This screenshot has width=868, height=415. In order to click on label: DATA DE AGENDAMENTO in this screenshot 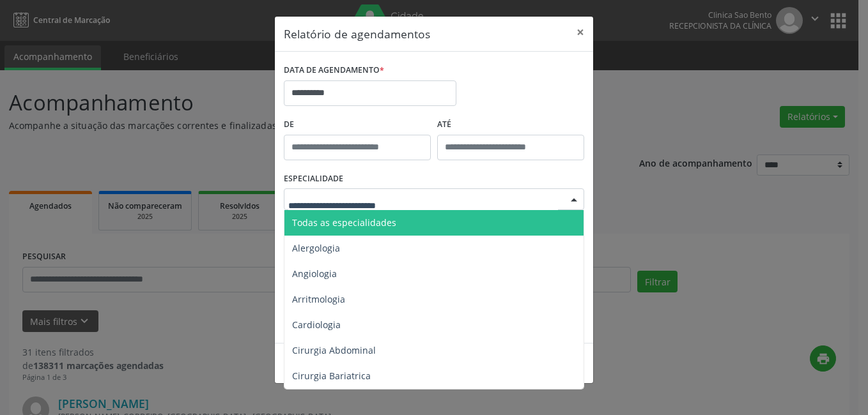, I will do `click(333, 70)`.